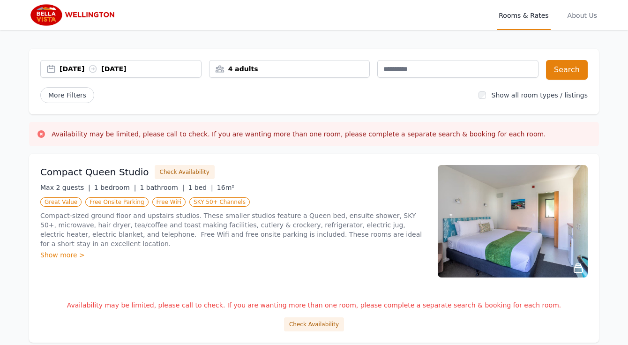  Describe the element at coordinates (233, 230) in the screenshot. I see `p: Compact-sized ground floor and upstairs studios. These smaller studios feature a Queen bed, ensui...` at that location.